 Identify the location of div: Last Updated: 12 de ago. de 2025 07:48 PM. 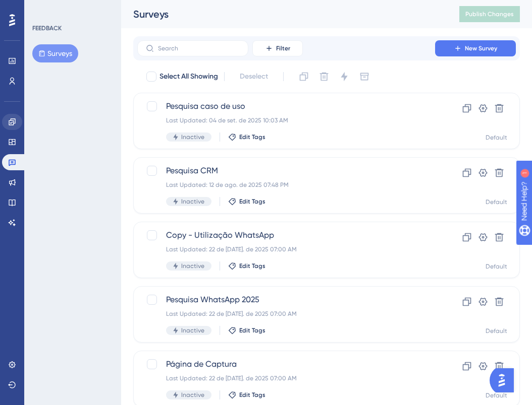
(286, 185).